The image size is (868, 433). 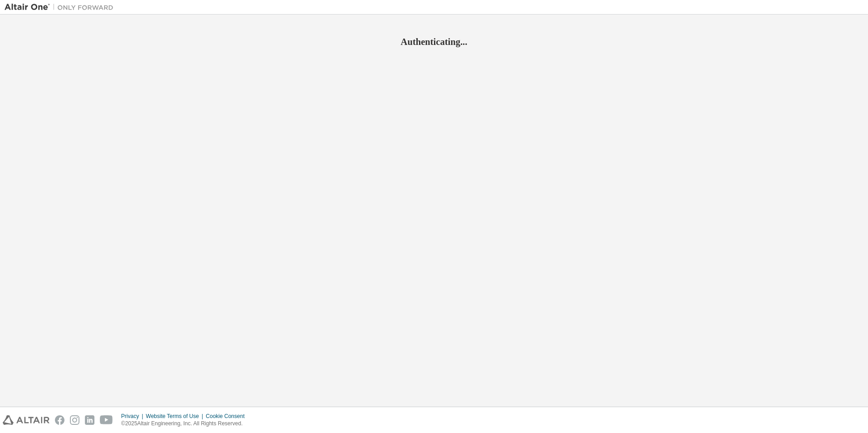 I want to click on h2: Authenticating..., so click(x=434, y=42).